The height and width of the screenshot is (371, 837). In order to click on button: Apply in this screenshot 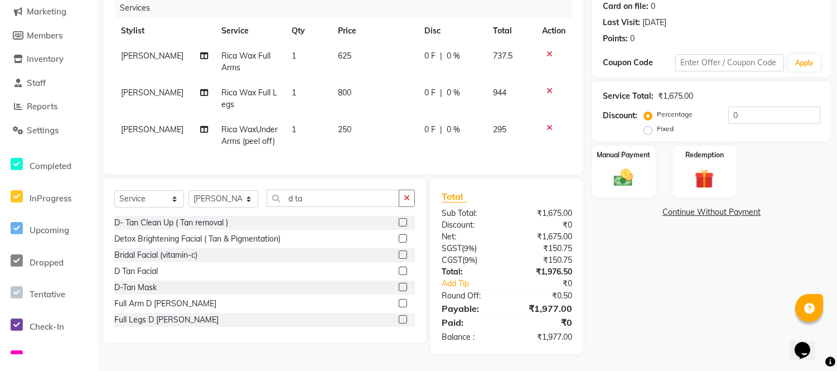, I will do `click(804, 63)`.